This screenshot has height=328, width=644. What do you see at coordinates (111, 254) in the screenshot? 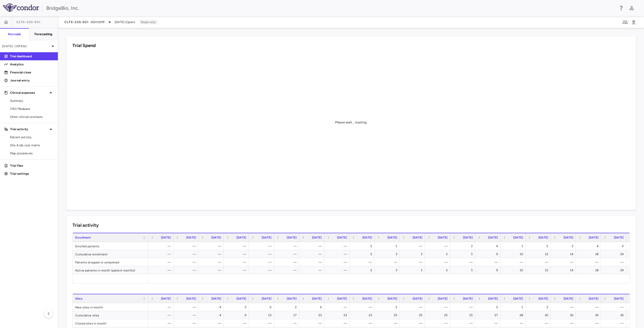
I see `div: Cumulative enrollment` at bounding box center [111, 254].